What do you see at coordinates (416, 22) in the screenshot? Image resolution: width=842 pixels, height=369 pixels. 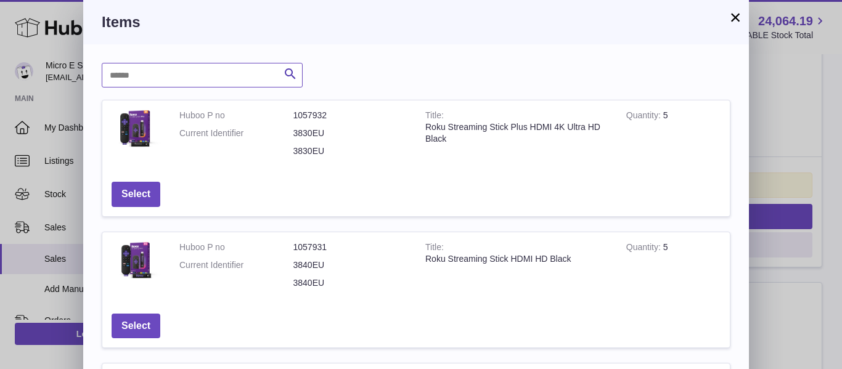 I see `h3: Items` at bounding box center [416, 22].